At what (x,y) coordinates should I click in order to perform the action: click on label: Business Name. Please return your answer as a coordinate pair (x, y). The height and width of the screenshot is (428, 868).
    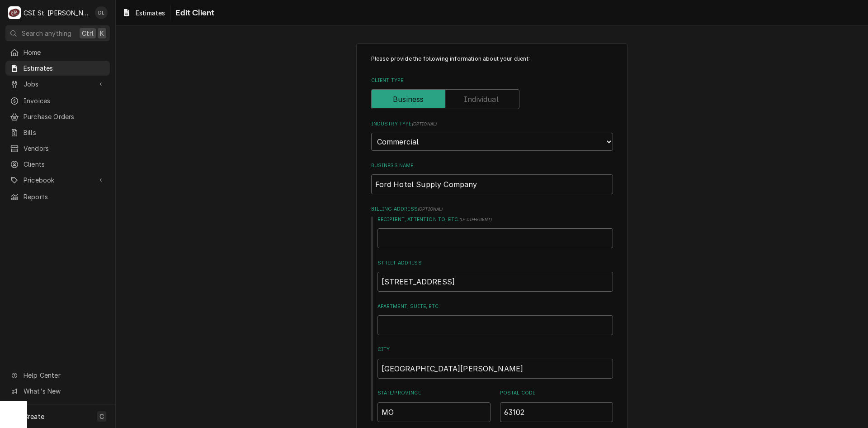
    Looking at the image, I should click on (492, 166).